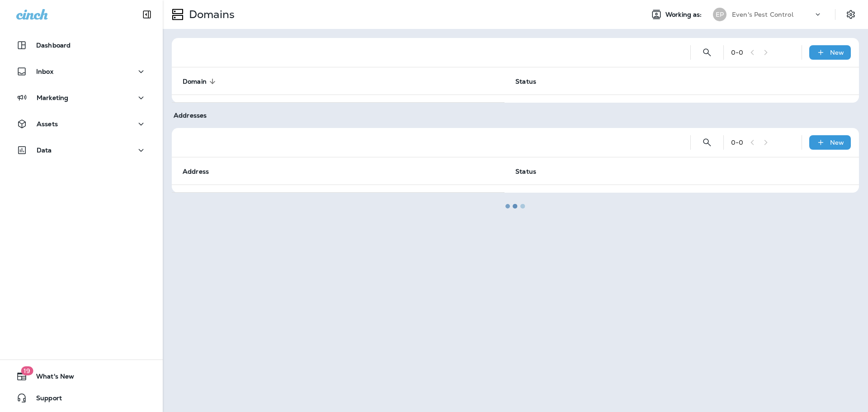 The height and width of the screenshot is (412, 868). Describe the element at coordinates (47, 124) in the screenshot. I see `p: Assets` at that location.